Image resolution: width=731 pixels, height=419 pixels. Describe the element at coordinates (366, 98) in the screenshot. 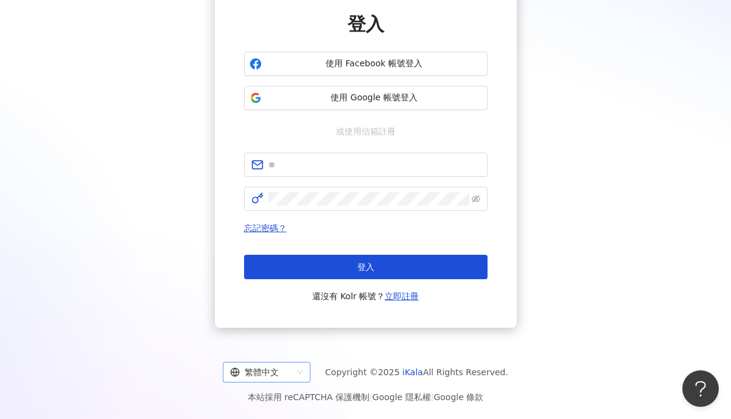

I see `button: 使用 Google 帳號登入` at that location.